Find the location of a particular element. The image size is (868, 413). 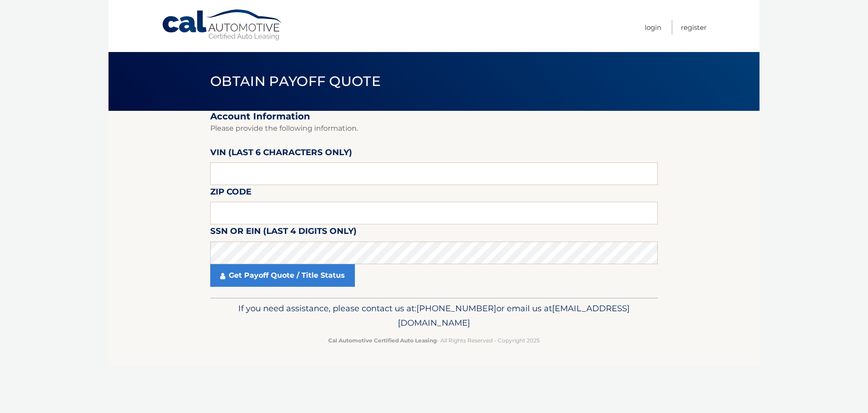

p: Please provide the following information. is located at coordinates (434, 128).